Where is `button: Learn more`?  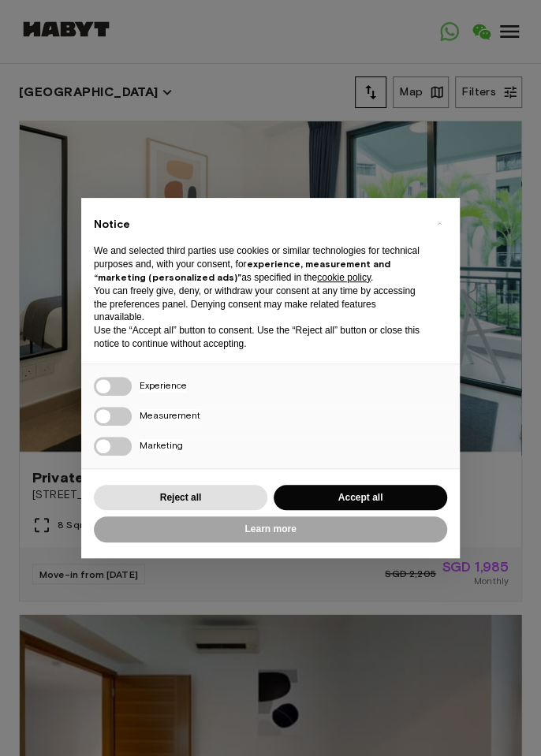 button: Learn more is located at coordinates (270, 529).